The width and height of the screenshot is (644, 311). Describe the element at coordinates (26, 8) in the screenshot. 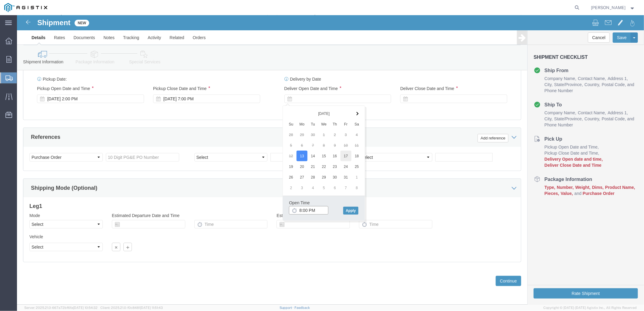

I see `img: logo` at that location.